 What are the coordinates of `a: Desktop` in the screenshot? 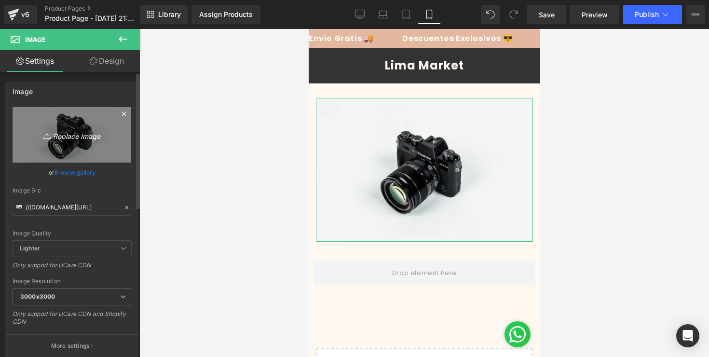 It's located at (360, 14).